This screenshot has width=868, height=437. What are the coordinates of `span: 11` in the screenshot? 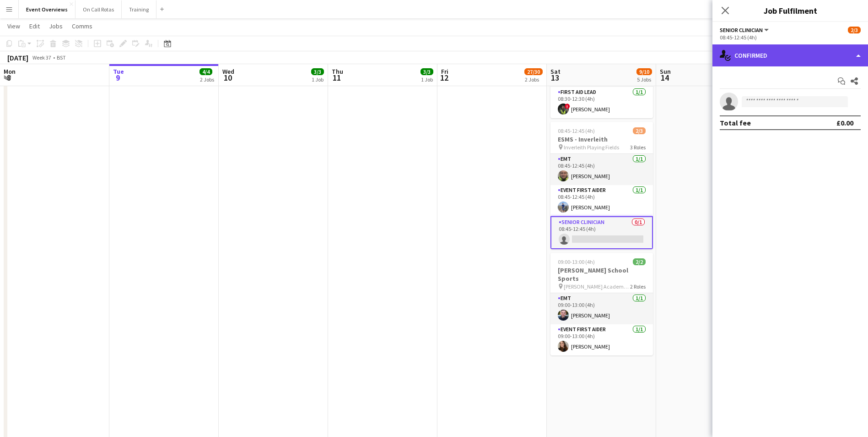 It's located at (336, 77).